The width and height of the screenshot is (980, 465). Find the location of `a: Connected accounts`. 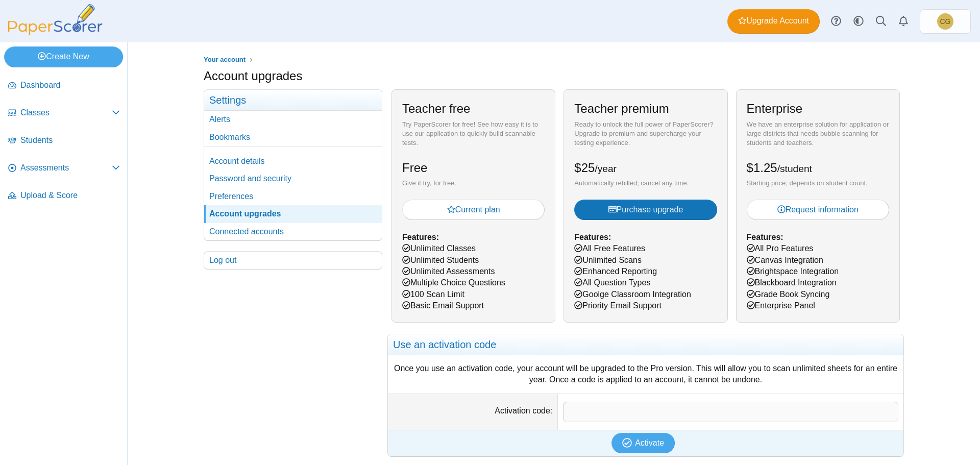

a: Connected accounts is located at coordinates (293, 232).